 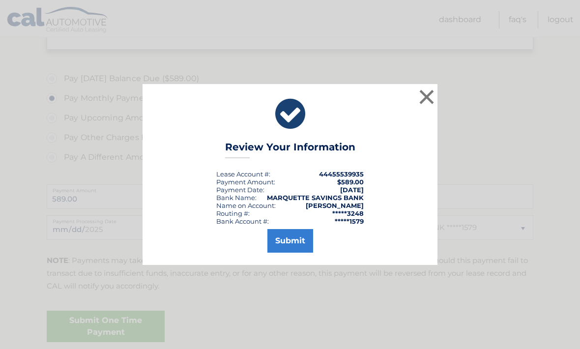 I want to click on div: Bank Name:, so click(x=236, y=198).